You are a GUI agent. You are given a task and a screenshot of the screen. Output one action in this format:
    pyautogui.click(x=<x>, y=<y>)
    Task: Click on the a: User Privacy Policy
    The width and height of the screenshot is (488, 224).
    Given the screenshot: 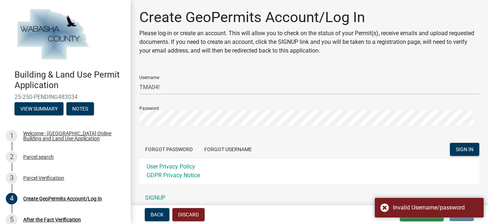 What is the action you would take?
    pyautogui.click(x=171, y=167)
    